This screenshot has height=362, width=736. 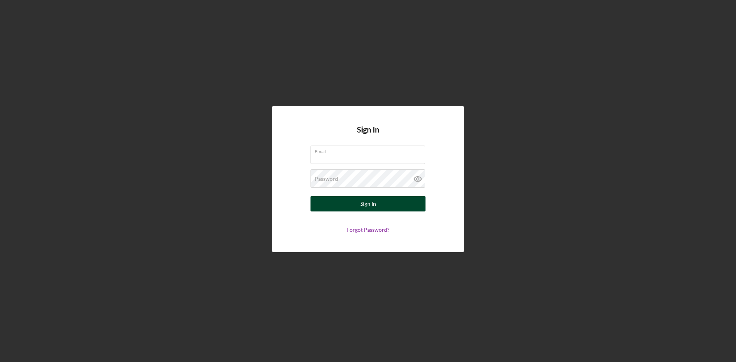 I want to click on h4: Sign In, so click(x=368, y=135).